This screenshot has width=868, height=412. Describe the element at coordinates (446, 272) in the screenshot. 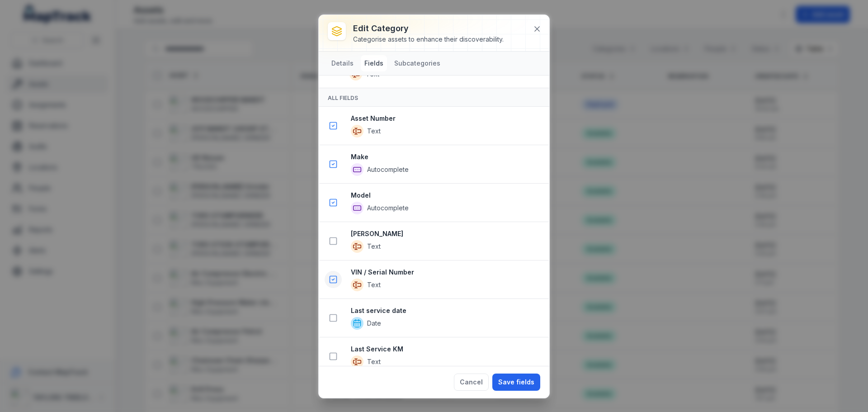

I see `strong: VIN / Serial Number` at that location.